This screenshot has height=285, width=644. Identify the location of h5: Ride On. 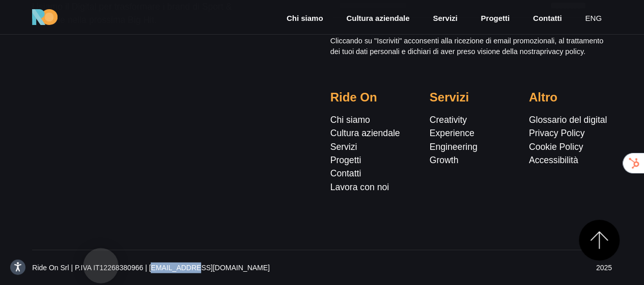
(372, 98).